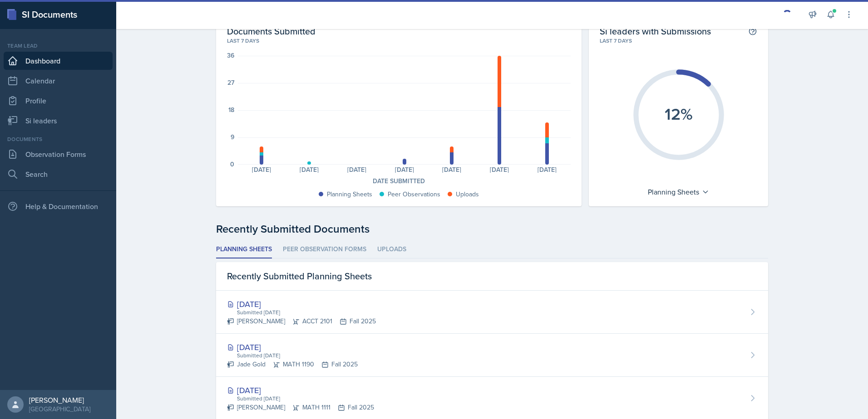  I want to click on div: 18, so click(231, 109).